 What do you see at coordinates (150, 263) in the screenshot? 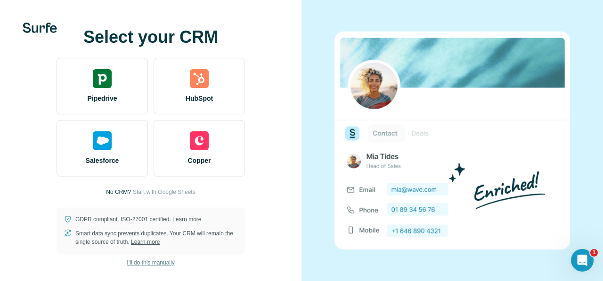
I see `span: I’ll do this manually` at bounding box center [150, 263].